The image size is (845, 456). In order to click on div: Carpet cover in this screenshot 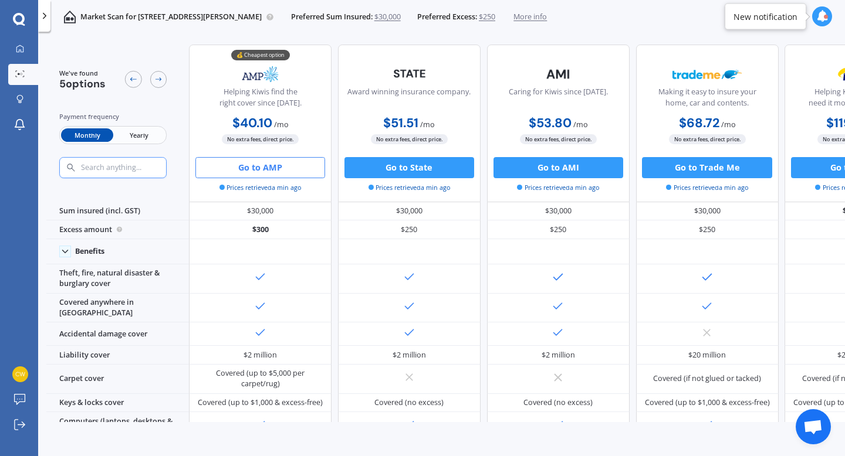, I will do `click(117, 380)`.